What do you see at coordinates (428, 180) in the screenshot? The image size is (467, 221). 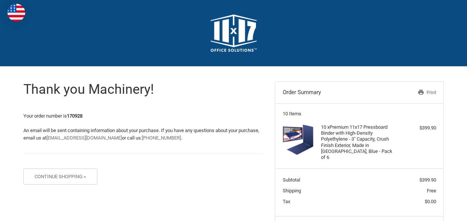 I see `span: $399.90` at bounding box center [428, 180].